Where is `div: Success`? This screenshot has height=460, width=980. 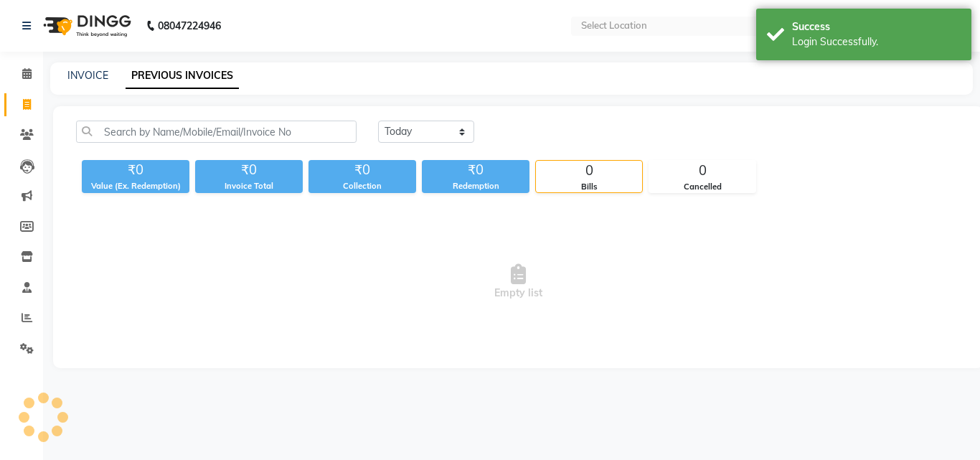 div: Success is located at coordinates (876, 26).